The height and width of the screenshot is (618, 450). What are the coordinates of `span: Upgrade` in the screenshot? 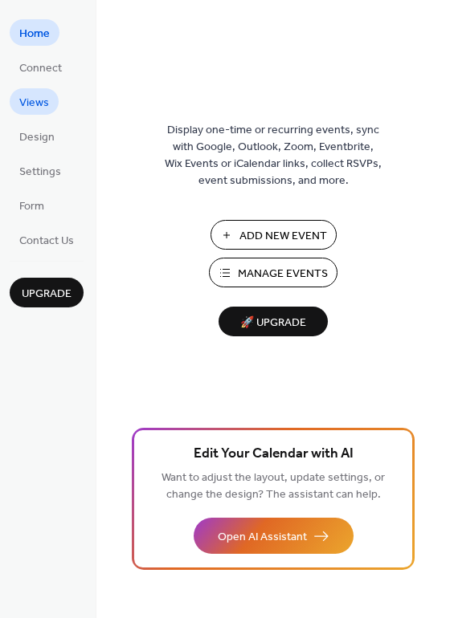 It's located at (47, 294).